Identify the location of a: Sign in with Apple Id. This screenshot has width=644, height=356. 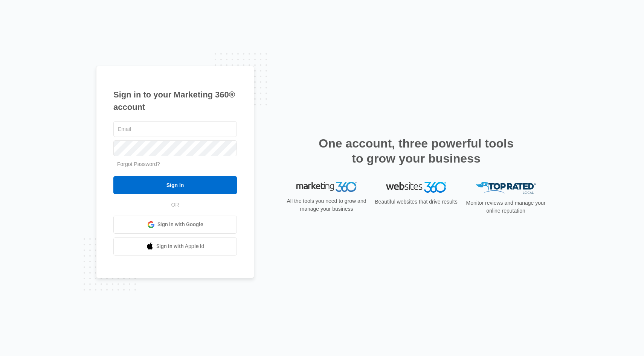
(175, 247).